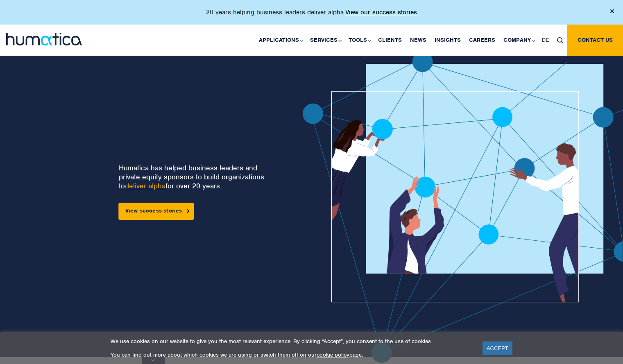  What do you see at coordinates (312, 13) in the screenshot?
I see `p: 20 years helping business leaders deliver alpha.` at bounding box center [312, 13].